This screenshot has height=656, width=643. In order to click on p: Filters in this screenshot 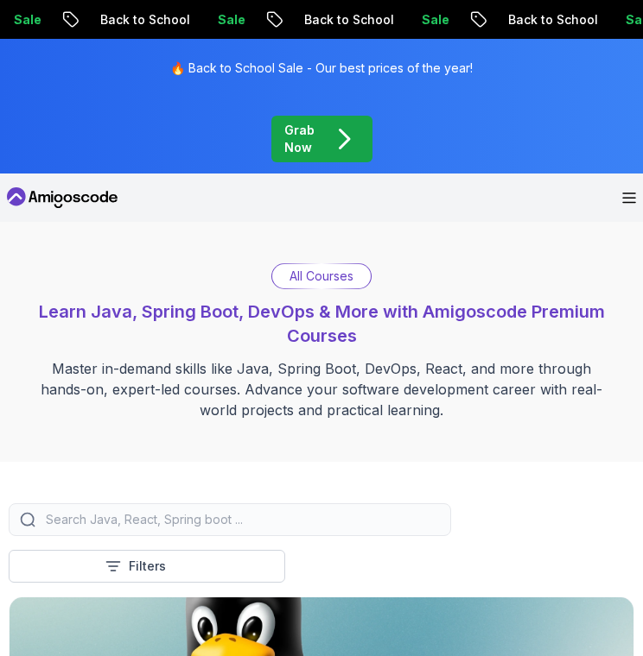, I will do `click(147, 567)`.